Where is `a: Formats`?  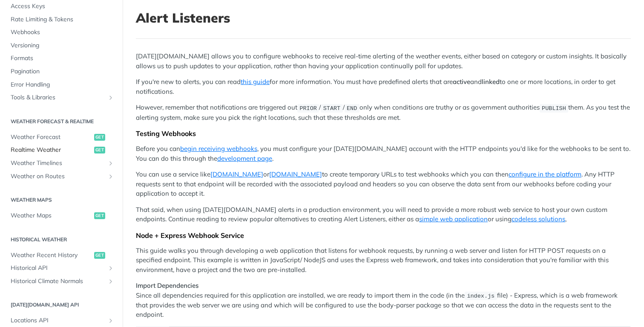 a: Formats is located at coordinates (61, 59).